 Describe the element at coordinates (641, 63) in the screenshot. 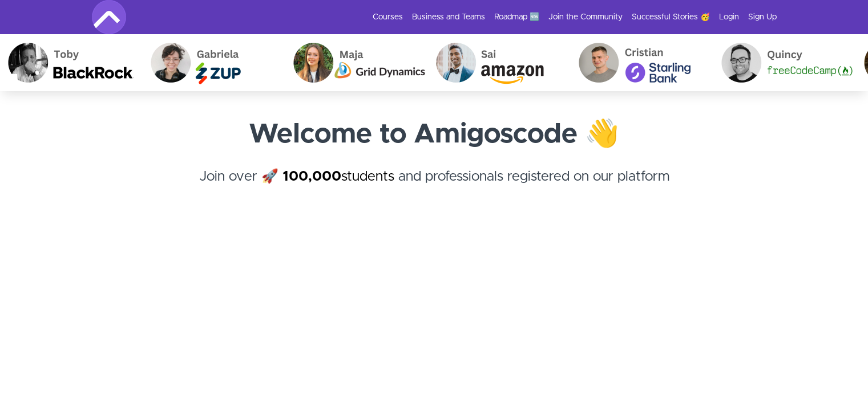

I see `img: Cristian` at that location.